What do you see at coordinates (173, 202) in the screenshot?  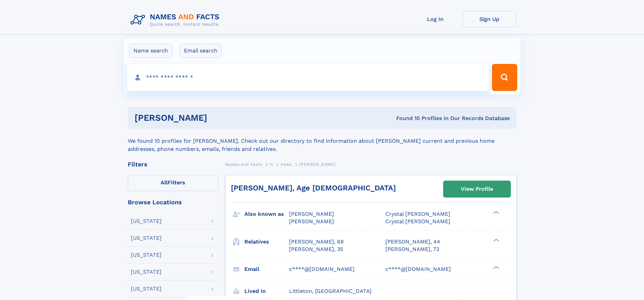 I see `div: Browse Locations` at bounding box center [173, 202].